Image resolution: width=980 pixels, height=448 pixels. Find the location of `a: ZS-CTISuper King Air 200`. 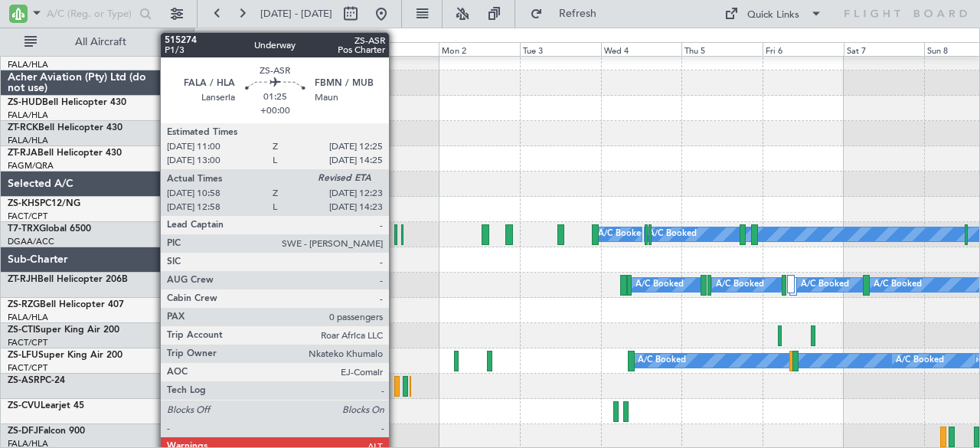

a: ZS-CTISuper King Air 200 is located at coordinates (63, 330).